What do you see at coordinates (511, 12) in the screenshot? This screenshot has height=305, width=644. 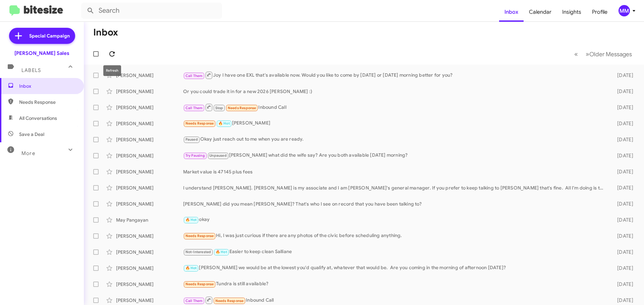 I see `a: Inbox` at bounding box center [511, 12].